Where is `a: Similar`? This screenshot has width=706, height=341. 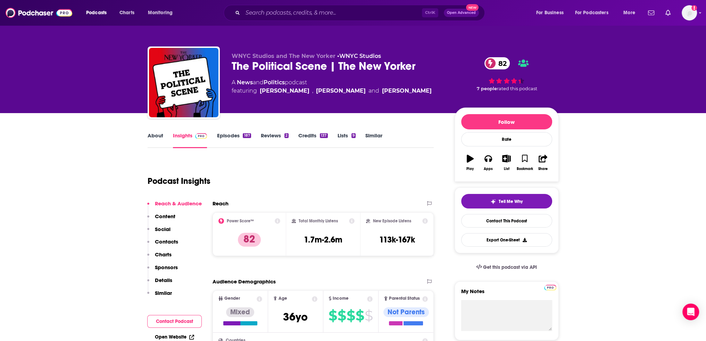 a: Similar is located at coordinates (374, 140).